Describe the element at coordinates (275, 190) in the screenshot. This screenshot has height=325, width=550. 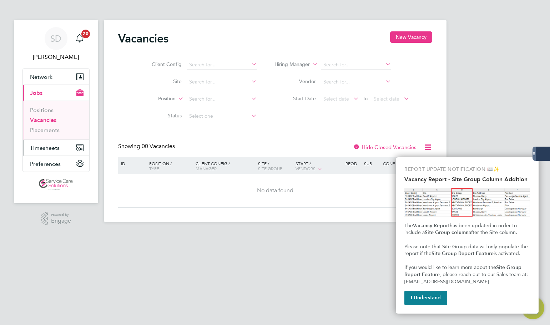
I see `div: No data found` at that location.